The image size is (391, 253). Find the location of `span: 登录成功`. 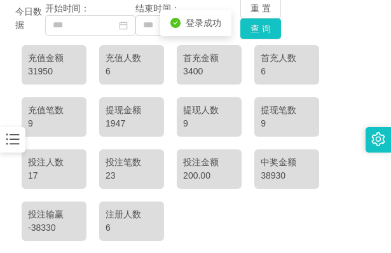

span: 登录成功 is located at coordinates (203, 23).